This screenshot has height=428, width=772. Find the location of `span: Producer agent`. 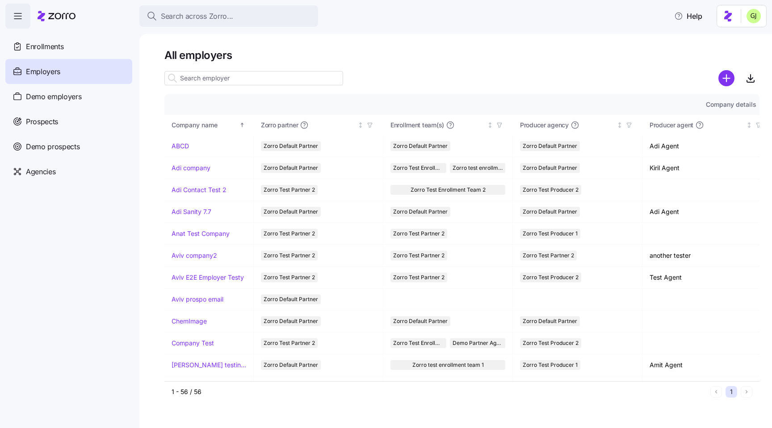

span: Producer agent is located at coordinates (672, 125).